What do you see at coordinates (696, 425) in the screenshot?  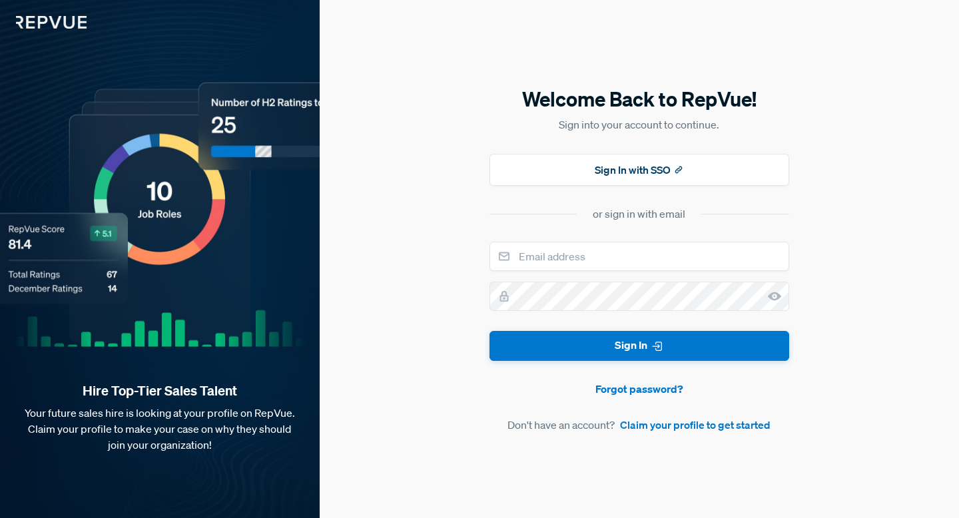 I see `a: Claim your profile to get started` at bounding box center [696, 425].